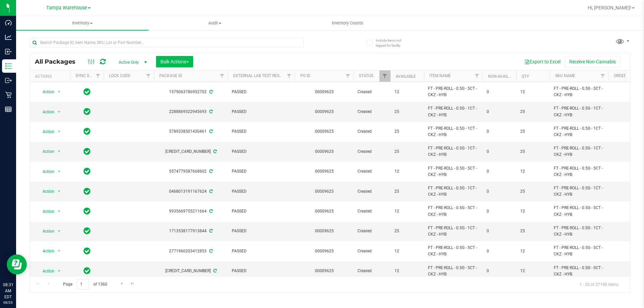 This screenshot has height=308, width=644. I want to click on inline-svg: Dashboard, so click(9, 23).